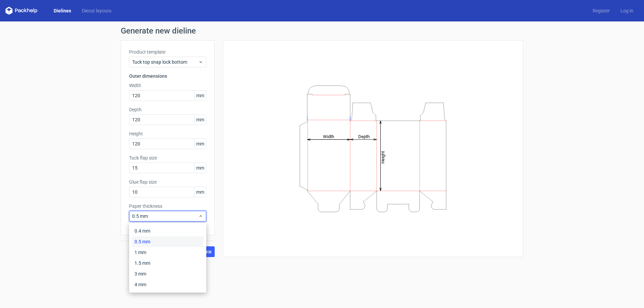 Image resolution: width=644 pixels, height=308 pixels. What do you see at coordinates (168, 206) in the screenshot?
I see `label: Paper thickness` at bounding box center [168, 206].